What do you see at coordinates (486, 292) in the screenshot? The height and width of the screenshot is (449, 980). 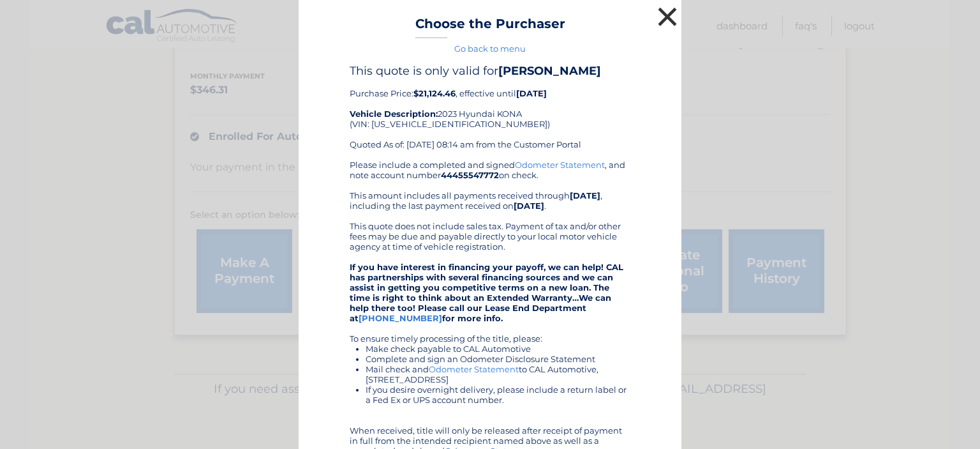 I see `strong: If you have interest in financing your payoff, we can help! CAL has partnerships with several fin...` at bounding box center [486, 292].